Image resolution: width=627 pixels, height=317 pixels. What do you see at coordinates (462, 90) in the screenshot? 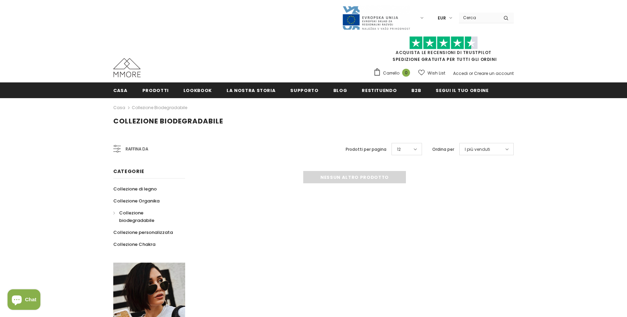
I see `a: Segui il tuo ordine` at bounding box center [462, 90].